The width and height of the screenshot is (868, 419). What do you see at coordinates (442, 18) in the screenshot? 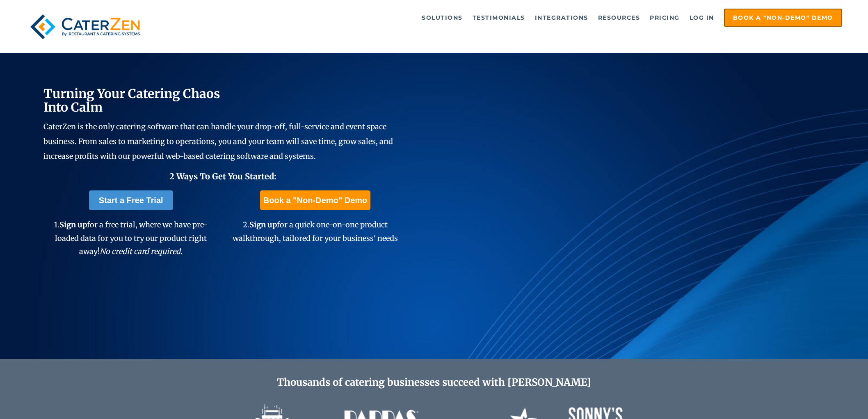
I see `a: Solutions` at bounding box center [442, 18].